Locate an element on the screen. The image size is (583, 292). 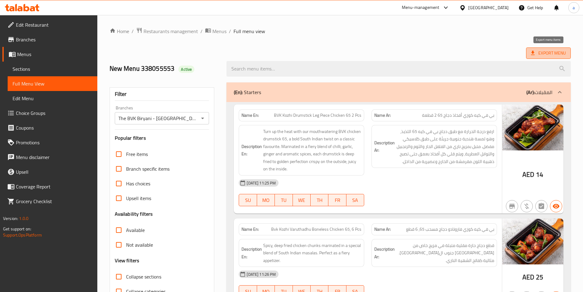
a: Upsell is located at coordinates (50, 172).